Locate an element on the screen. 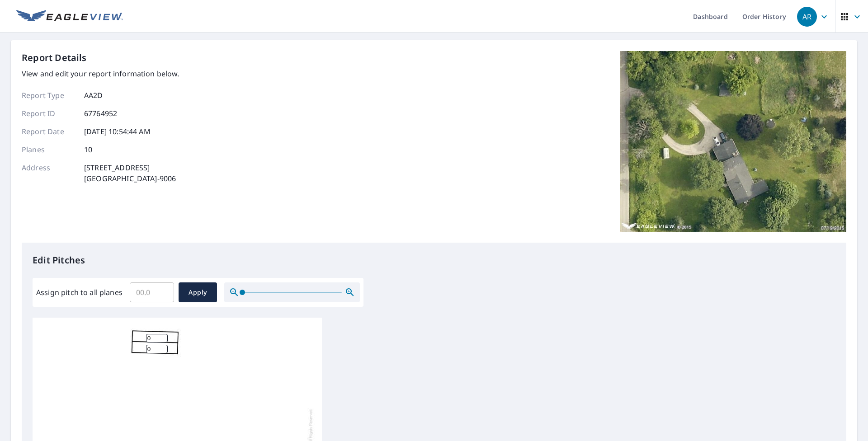 This screenshot has height=441, width=868. p: Report Date is located at coordinates (49, 131).